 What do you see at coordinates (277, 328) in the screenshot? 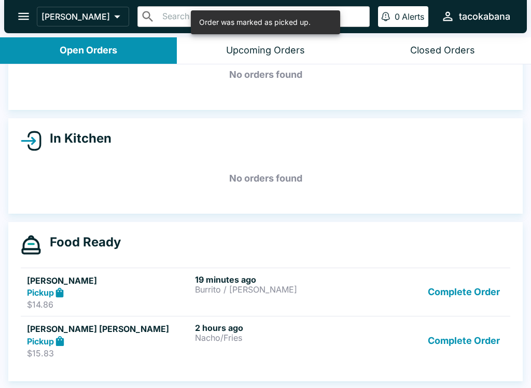
I see `h6: 2 hours ago` at bounding box center [277, 328].